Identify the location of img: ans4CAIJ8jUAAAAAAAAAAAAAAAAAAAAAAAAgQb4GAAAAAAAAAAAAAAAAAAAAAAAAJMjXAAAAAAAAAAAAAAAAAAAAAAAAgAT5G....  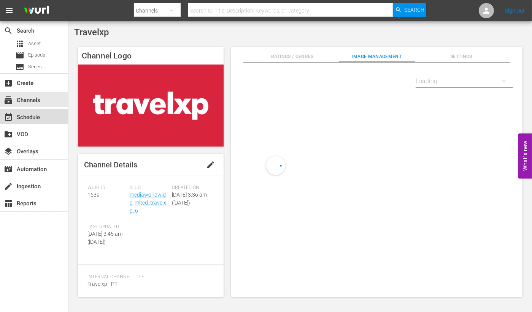
(36, 11).